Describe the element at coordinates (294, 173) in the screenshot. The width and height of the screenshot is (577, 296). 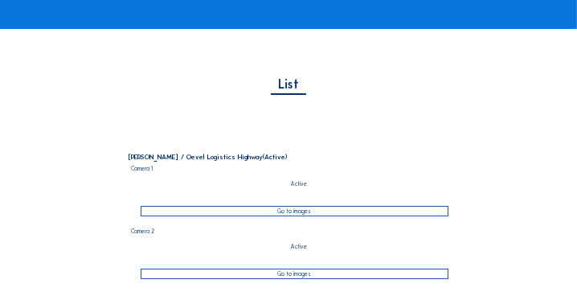
I see `div: Camera 1` at that location.